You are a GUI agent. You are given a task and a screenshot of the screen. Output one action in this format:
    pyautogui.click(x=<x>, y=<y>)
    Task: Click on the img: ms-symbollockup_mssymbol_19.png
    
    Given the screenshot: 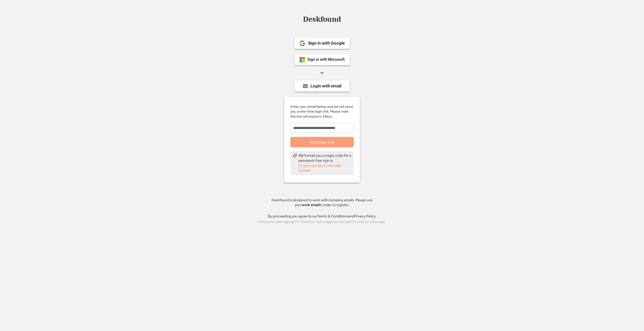 What is the action you would take?
    pyautogui.click(x=302, y=60)
    